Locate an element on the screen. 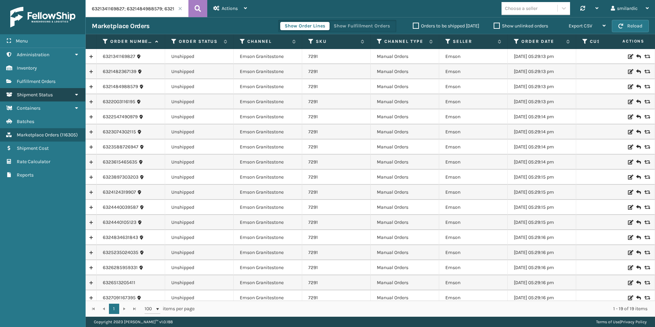  label: Order Number is located at coordinates (131, 41).